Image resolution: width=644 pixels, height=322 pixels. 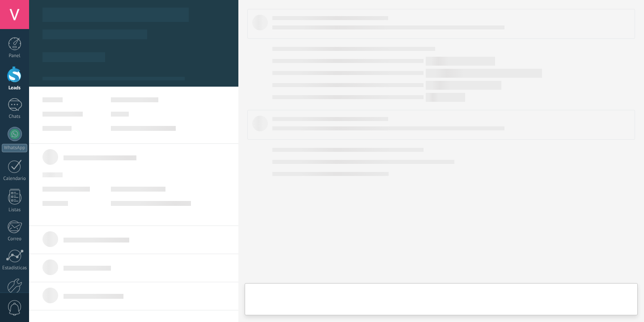 I want to click on div: Leads, so click(x=15, y=88).